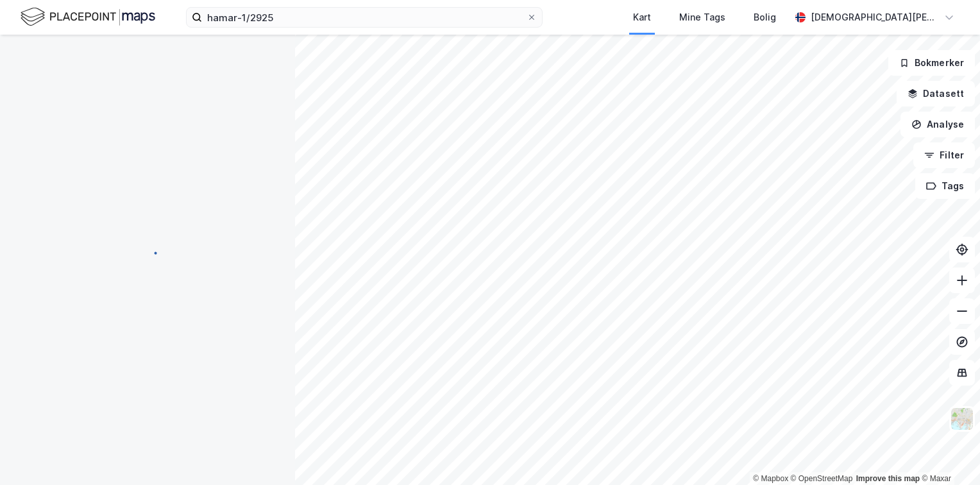  Describe the element at coordinates (936, 93) in the screenshot. I see `button: Datasett` at that location.